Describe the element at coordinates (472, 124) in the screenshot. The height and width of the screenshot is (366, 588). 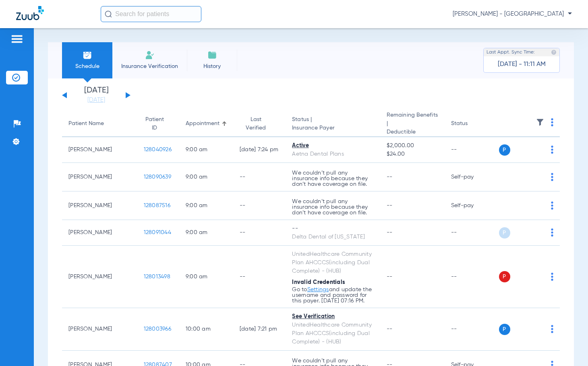
I see `th: Status` at that location.